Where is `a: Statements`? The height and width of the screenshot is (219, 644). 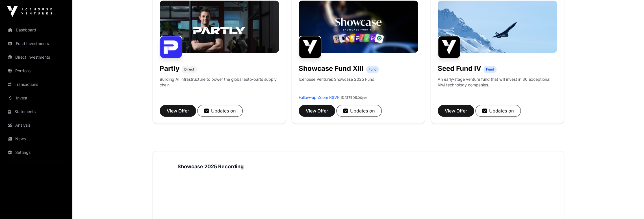
a: Statements is located at coordinates (36, 112).